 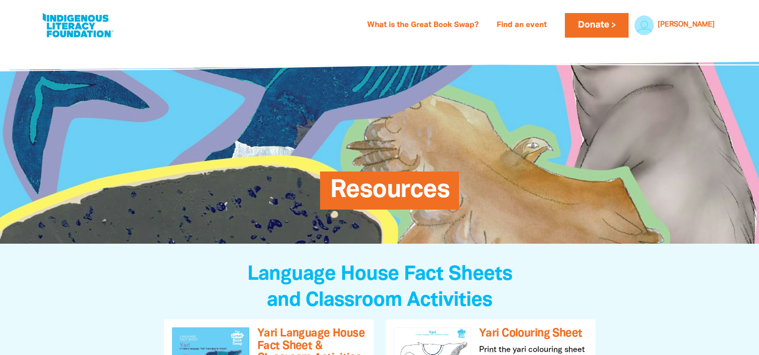 What do you see at coordinates (380, 275) in the screenshot?
I see `span: Language House Fact Sheets` at bounding box center [380, 275].